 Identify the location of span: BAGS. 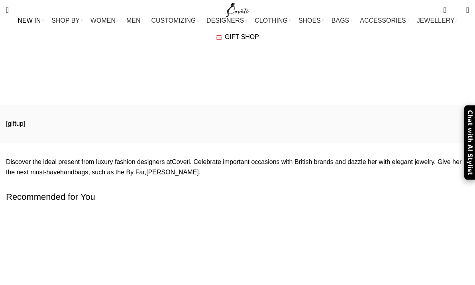
(341, 20).